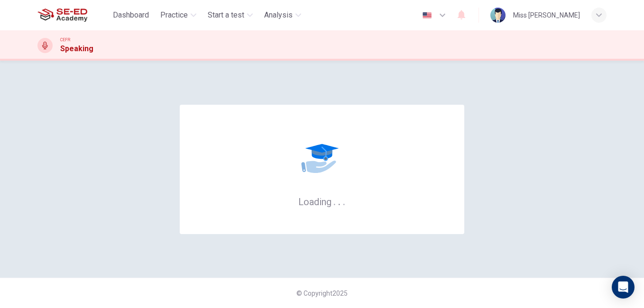 The width and height of the screenshot is (644, 308). I want to click on img: Profile picture, so click(498, 15).